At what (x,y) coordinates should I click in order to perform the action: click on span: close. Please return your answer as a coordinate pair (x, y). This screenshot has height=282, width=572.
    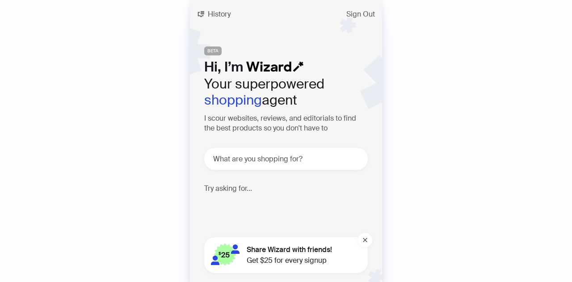
    Looking at the image, I should click on (365, 240).